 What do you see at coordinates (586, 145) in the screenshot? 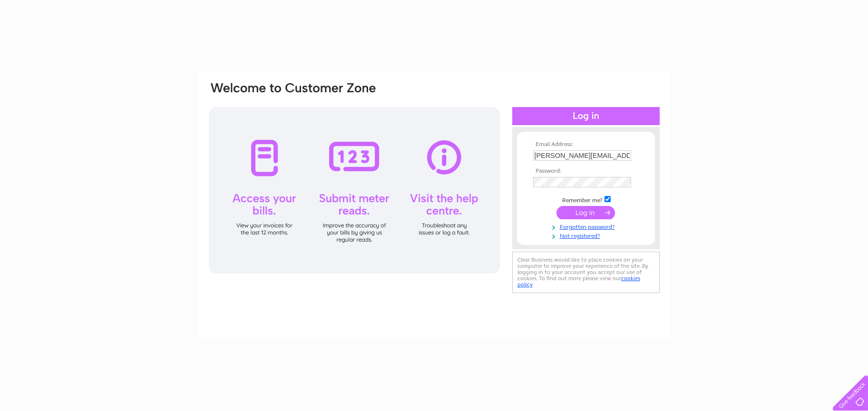
I see `th: Email Address:` at bounding box center [586, 145].